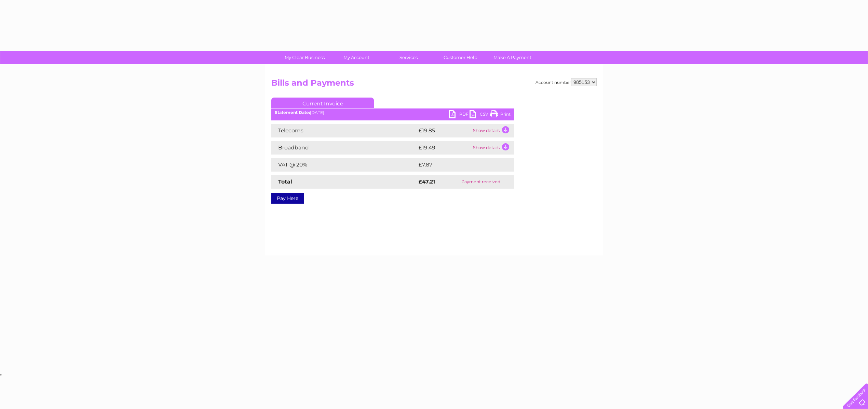 Image resolution: width=868 pixels, height=409 pixels. What do you see at coordinates (285, 182) in the screenshot?
I see `strong: Total` at bounding box center [285, 182].